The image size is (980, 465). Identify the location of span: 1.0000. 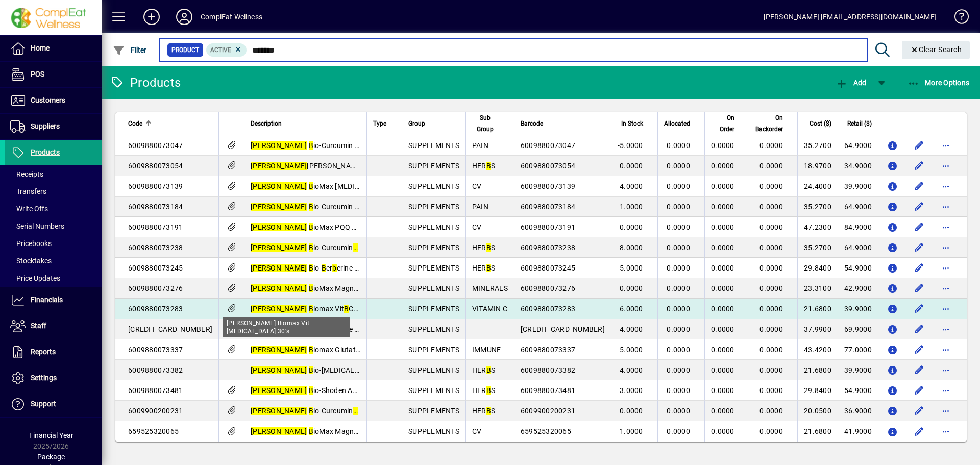
(632, 432).